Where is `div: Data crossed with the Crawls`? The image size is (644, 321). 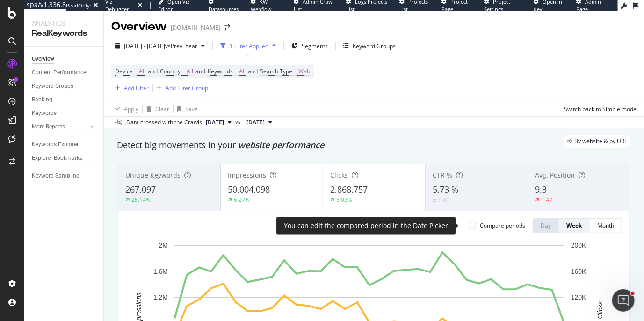
div: Data crossed with the Crawls is located at coordinates (164, 122).